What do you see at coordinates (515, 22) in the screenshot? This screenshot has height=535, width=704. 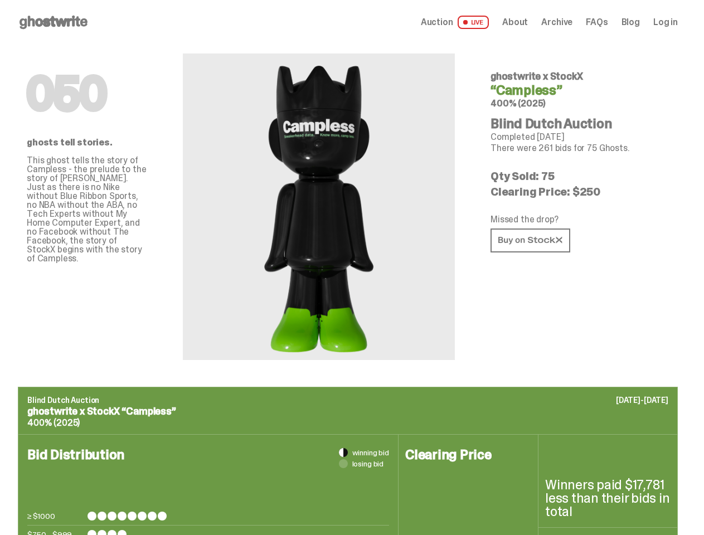 I see `span: About` at bounding box center [515, 22].